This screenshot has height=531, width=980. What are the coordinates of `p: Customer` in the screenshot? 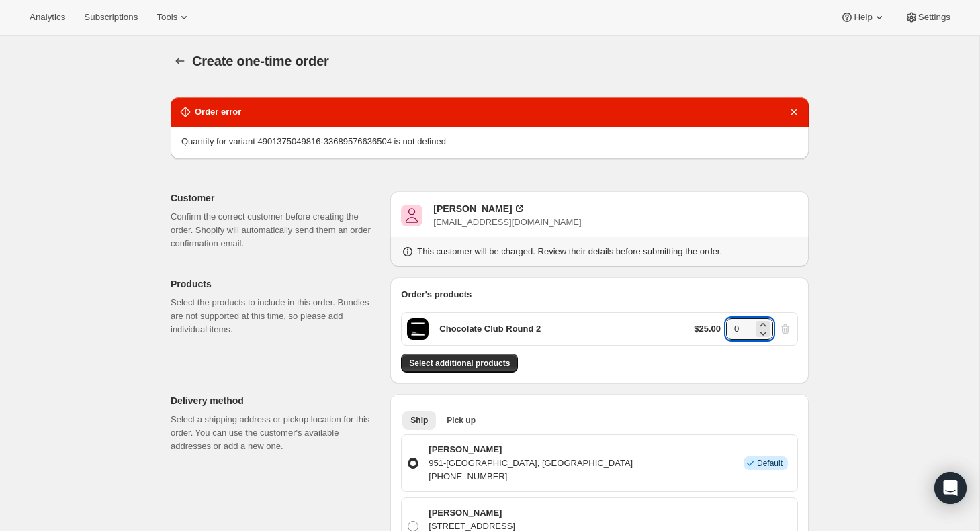 It's located at (275, 198).